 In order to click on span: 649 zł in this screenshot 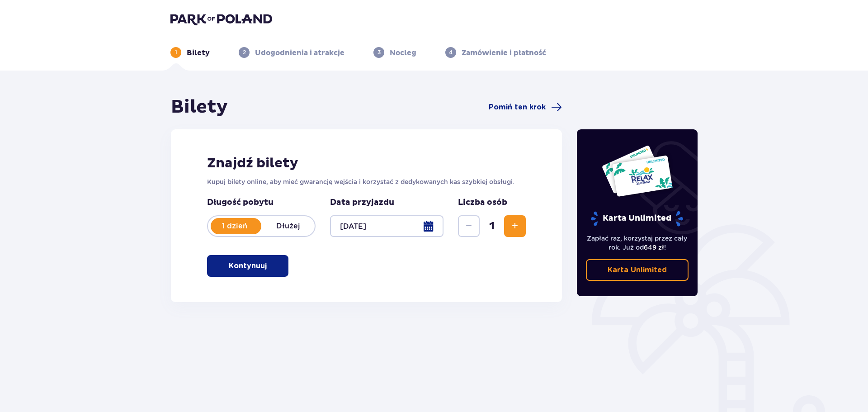, I will do `click(654, 248)`.